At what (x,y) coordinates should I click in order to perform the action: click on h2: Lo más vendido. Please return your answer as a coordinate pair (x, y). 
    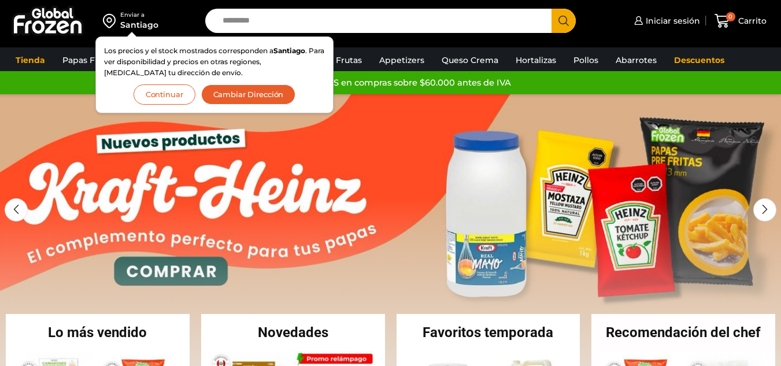
    Looking at the image, I should click on (98, 332).